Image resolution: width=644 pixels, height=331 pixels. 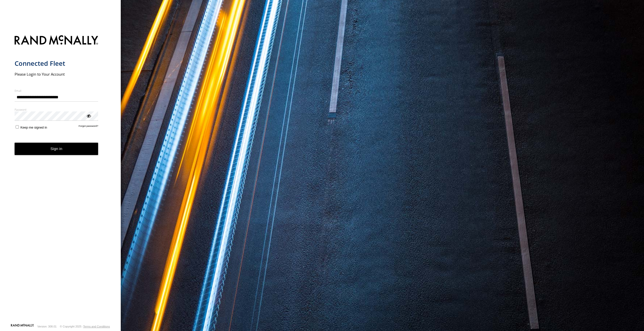 What do you see at coordinates (89, 115) in the screenshot?
I see `div: ViewPassword` at bounding box center [89, 115].